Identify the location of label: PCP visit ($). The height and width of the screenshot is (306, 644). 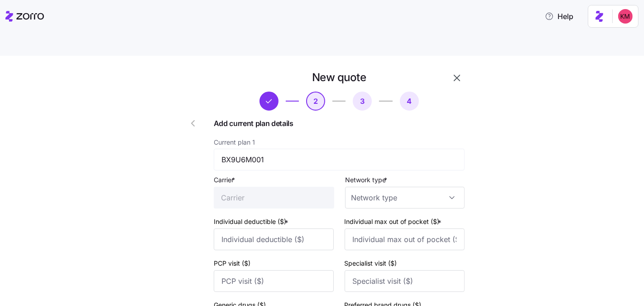
(232, 263).